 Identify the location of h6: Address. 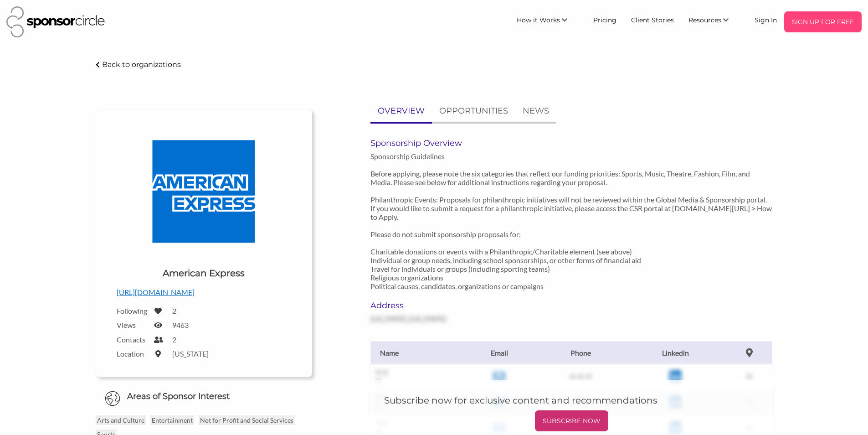
(433, 306).